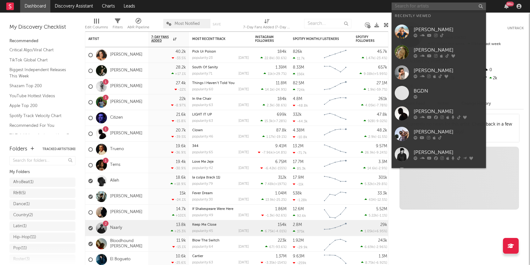 Image resolution: width=530 pixels, height=265 pixels. Describe the element at coordinates (270, 74) in the screenshot. I see `span: 11k` at that location.